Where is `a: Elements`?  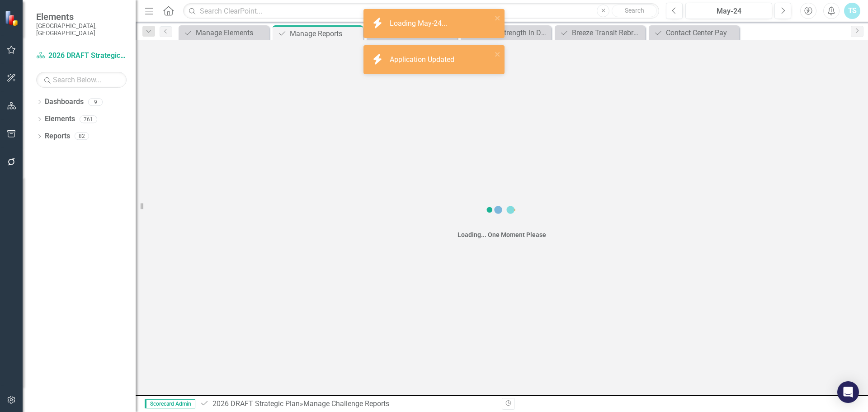 a: Elements is located at coordinates (60, 119).